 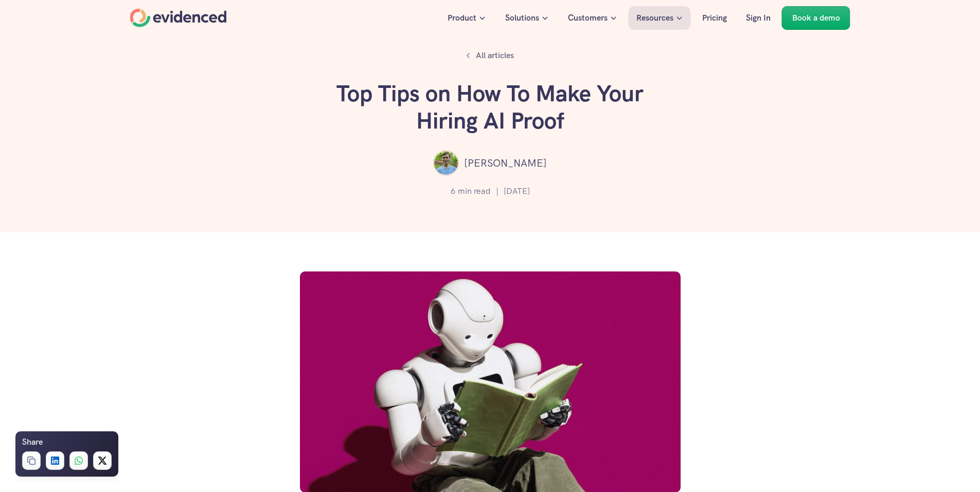 I want to click on p: 6, so click(x=453, y=192).